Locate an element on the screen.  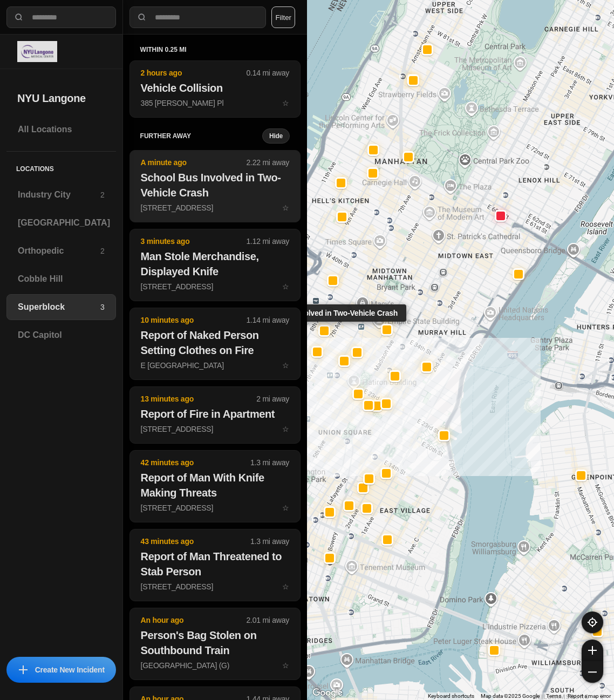
h2: Report of Man Threatened to Stab Person is located at coordinates (215, 564).